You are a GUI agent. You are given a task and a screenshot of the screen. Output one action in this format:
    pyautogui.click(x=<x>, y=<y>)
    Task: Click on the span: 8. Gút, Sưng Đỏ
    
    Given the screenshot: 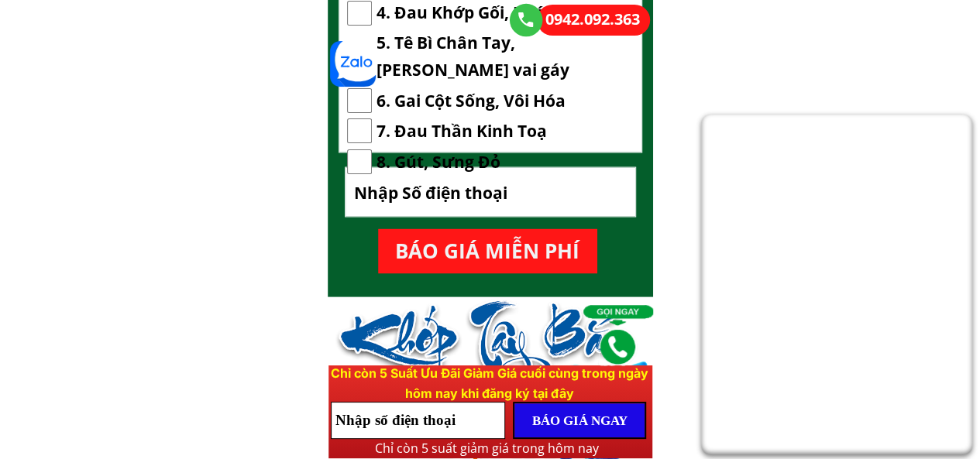 What is the action you would take?
    pyautogui.click(x=504, y=162)
    